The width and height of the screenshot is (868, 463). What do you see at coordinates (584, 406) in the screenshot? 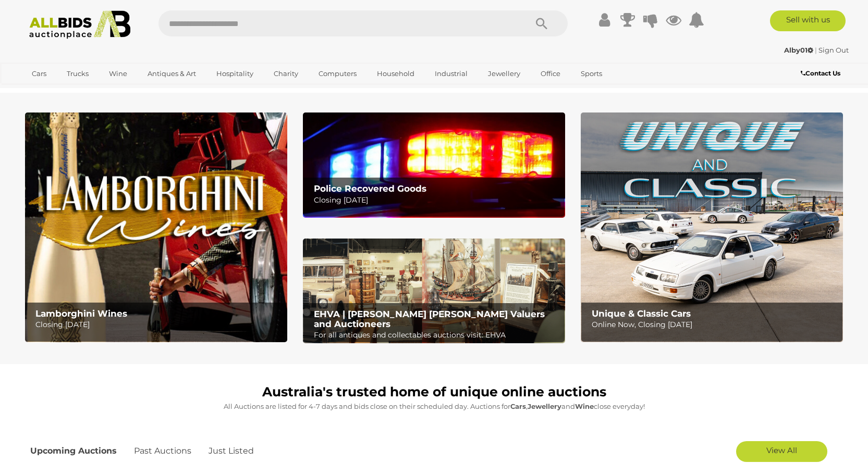
I see `strong: Wine` at bounding box center [584, 406].